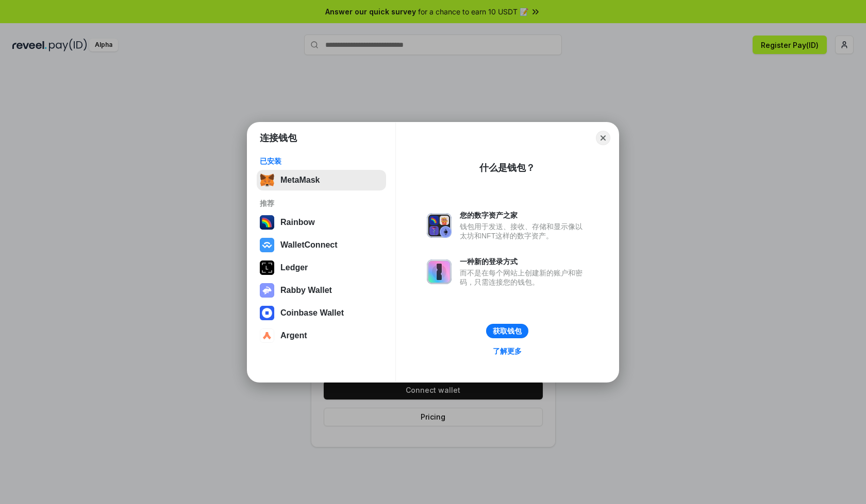 The width and height of the screenshot is (866, 504). What do you see at coordinates (508, 331) in the screenshot?
I see `div: 获取钱包` at bounding box center [508, 331].